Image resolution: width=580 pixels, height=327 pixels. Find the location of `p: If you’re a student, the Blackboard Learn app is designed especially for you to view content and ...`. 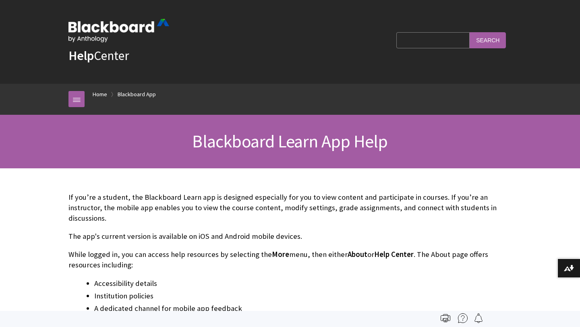

p: If you’re a student, the Blackboard Learn app is designed especially for you to view content and ... is located at coordinates (290, 208).